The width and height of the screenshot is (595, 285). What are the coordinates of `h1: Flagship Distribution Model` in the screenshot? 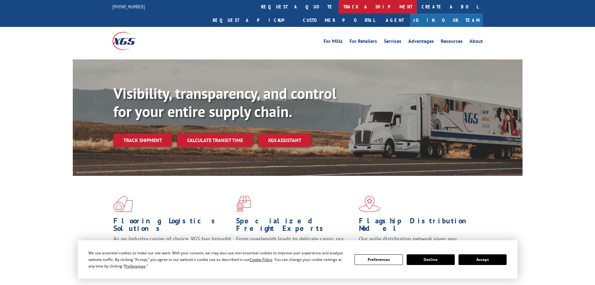 It's located at (418, 226).